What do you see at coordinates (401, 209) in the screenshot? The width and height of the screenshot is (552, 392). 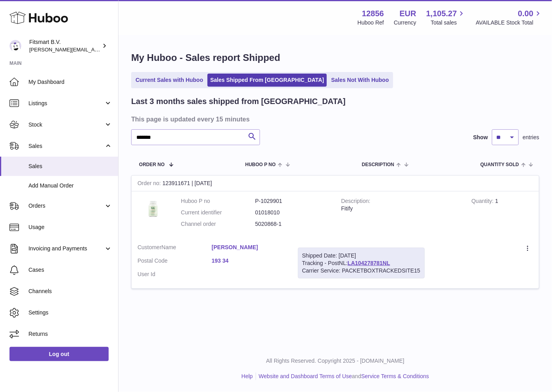 I see `div: Fitify` at bounding box center [401, 209].